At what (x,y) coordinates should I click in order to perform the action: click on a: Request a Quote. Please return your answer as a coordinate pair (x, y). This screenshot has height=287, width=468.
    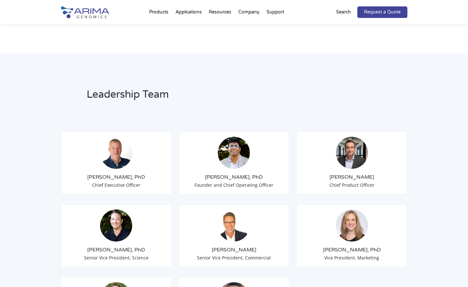
    Looking at the image, I should click on (382, 12).